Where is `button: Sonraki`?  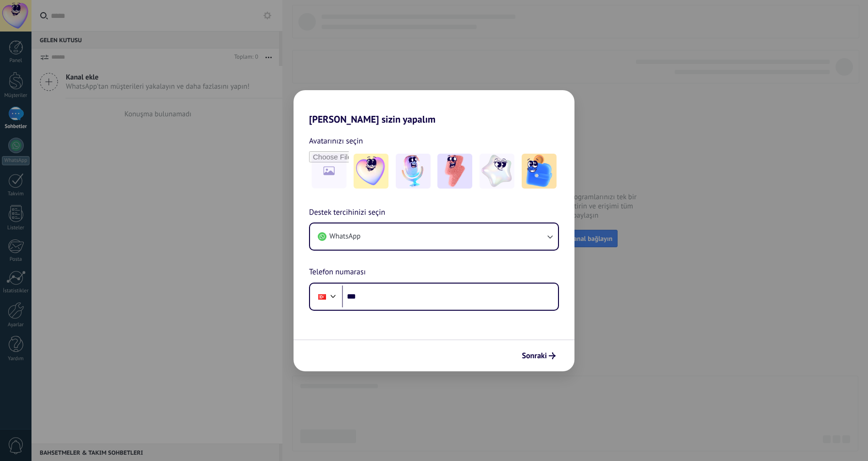 button: Sonraki is located at coordinates (538, 356).